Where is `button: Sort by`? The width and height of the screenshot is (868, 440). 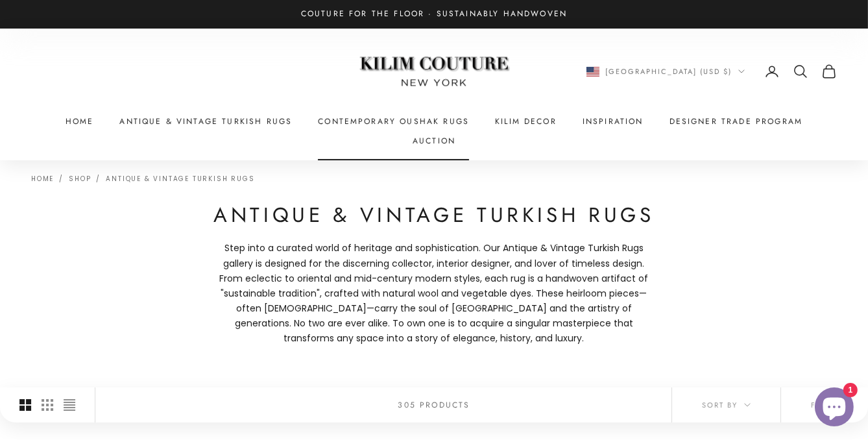 button: Sort by is located at coordinates (726, 405).